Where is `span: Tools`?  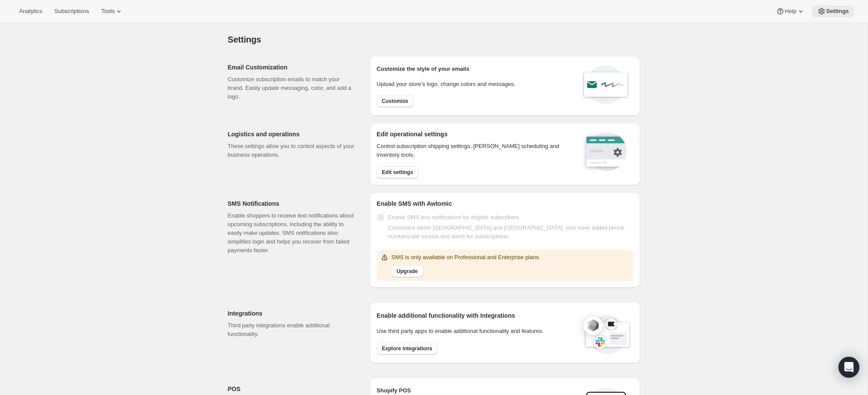
span: Tools is located at coordinates (107, 11).